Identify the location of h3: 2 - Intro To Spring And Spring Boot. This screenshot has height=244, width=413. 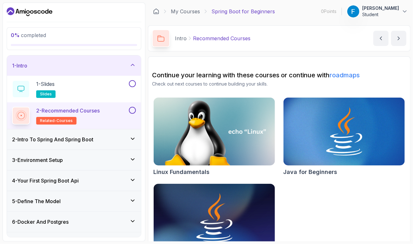
(53, 140).